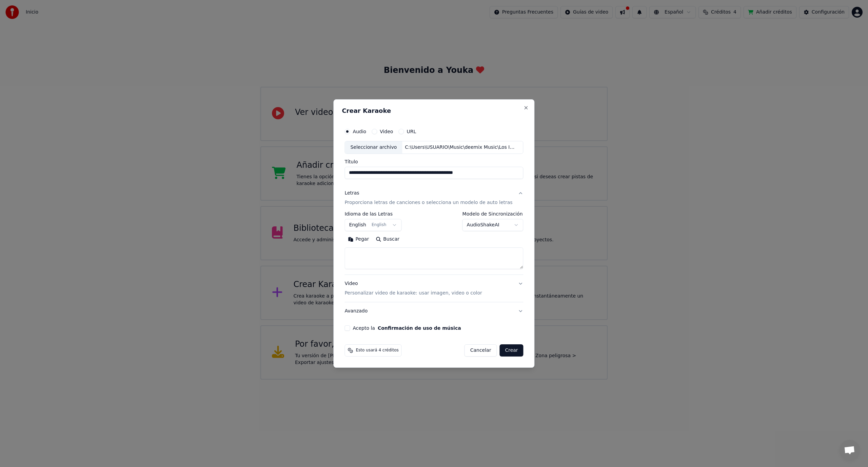 The width and height of the screenshot is (868, 467). I want to click on div: C:\Users\USUARIO\Music\deemix Music\Los Inhumanos - Que Difícil es Hacer el Amor en un Simca 1000..., so click(460, 148).